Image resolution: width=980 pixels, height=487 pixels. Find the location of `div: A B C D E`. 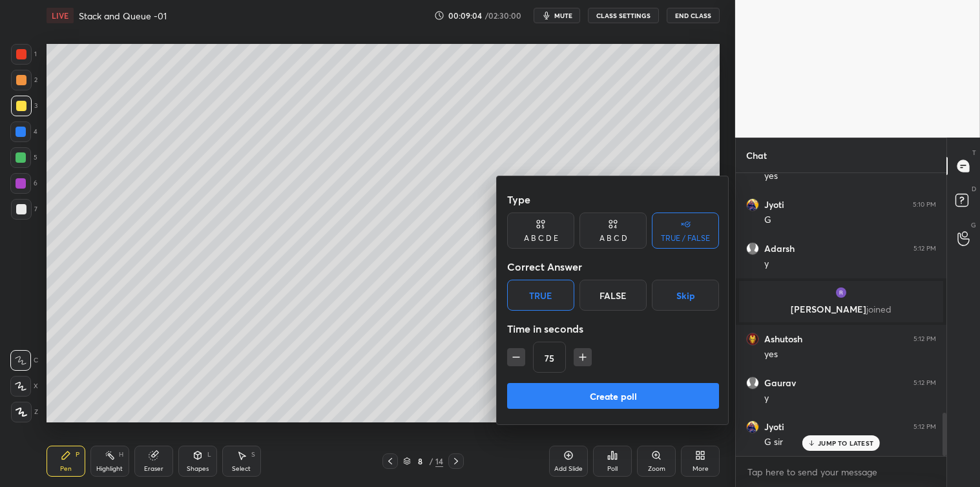

div: A B C D E is located at coordinates (541, 238).